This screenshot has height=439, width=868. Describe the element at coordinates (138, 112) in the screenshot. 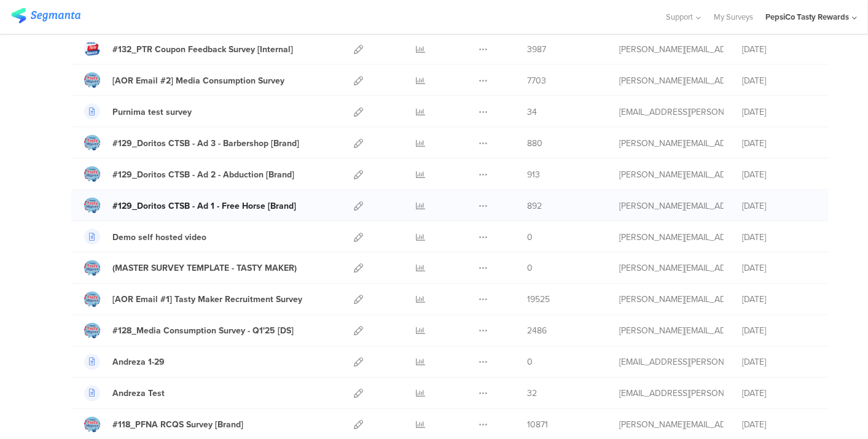

I see `a: Purnima test survey` at that location.